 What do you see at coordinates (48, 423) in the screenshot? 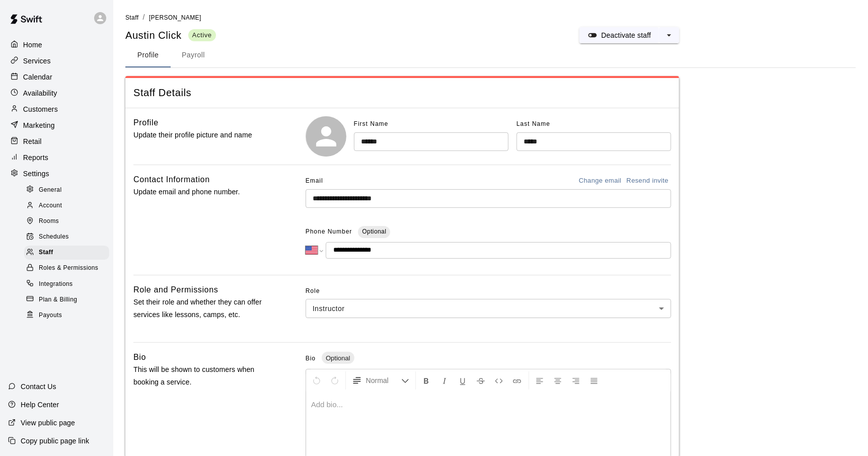
I see `p: View public page` at bounding box center [48, 423].